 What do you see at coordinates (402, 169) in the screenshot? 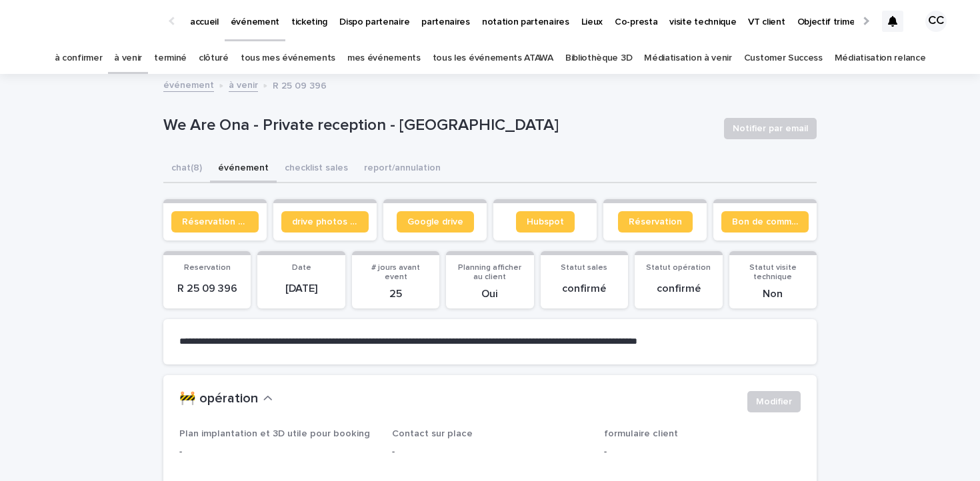
I see `button: report/annulation` at bounding box center [402, 169].